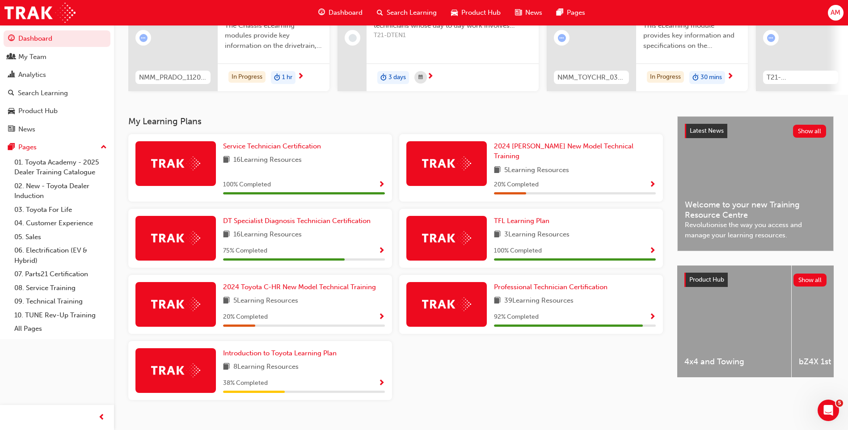 The image size is (848, 430). What do you see at coordinates (287, 77) in the screenshot?
I see `span: 1 hr` at bounding box center [287, 77].